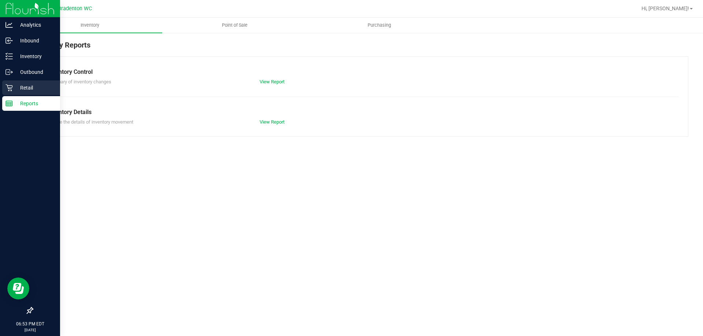  Describe the element at coordinates (9, 25) in the screenshot. I see `inline-svg: Analytics` at that location.